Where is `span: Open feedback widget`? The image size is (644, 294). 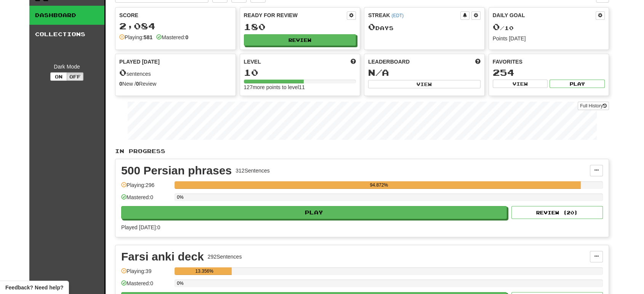
span: Open feedback widget is located at coordinates (34, 288).